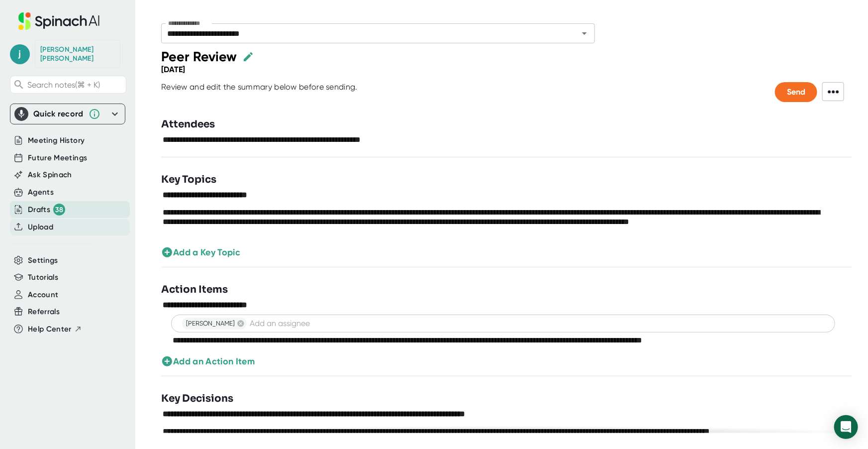  Describe the element at coordinates (43, 260) in the screenshot. I see `button: Settings` at that location.